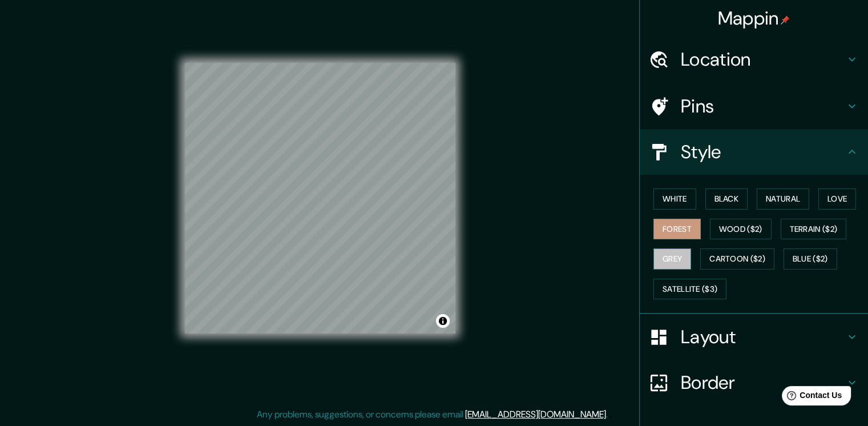 The image size is (868, 426). I want to click on div: Border, so click(754, 383).